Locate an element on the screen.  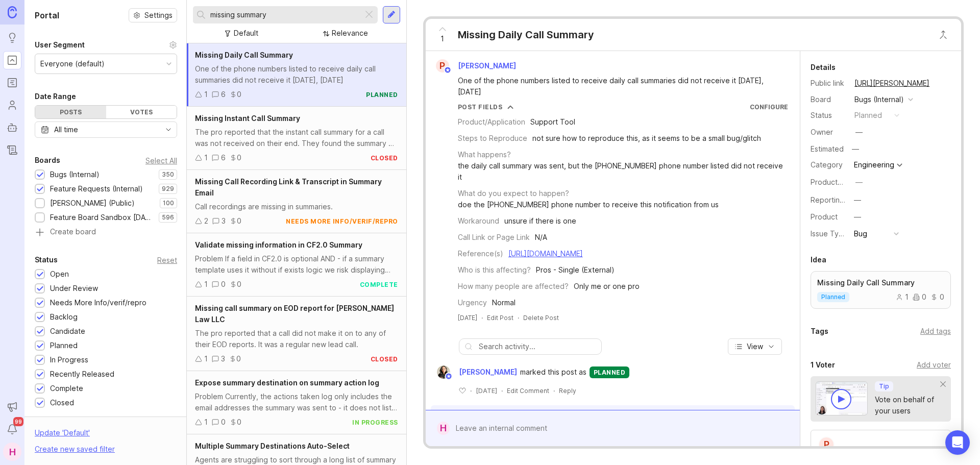
div: Date Range is located at coordinates (55, 96).